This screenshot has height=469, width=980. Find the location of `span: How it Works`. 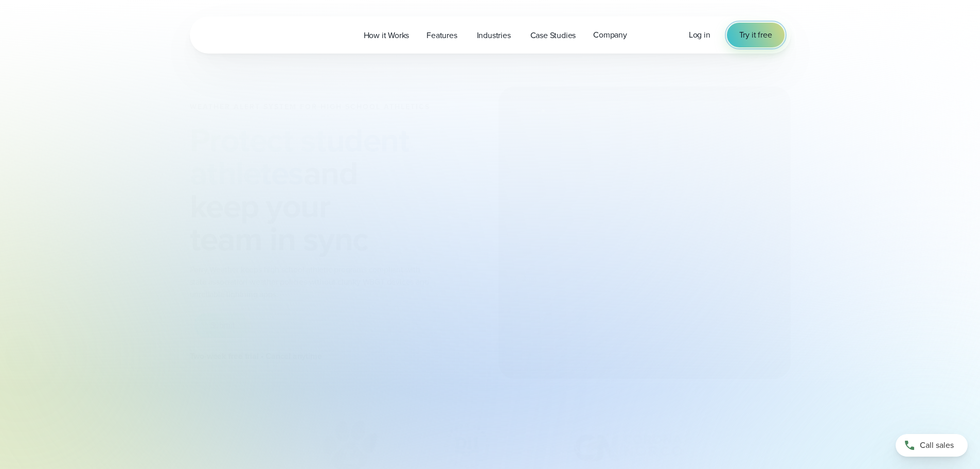

span: How it Works is located at coordinates (386, 35).